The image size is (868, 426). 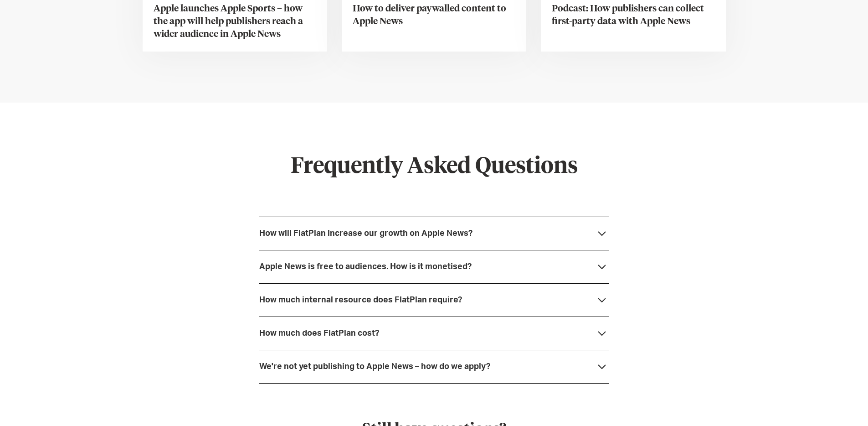 I want to click on h3: Podcast: How publishers can collect first-party data with Apple News, so click(x=633, y=15).